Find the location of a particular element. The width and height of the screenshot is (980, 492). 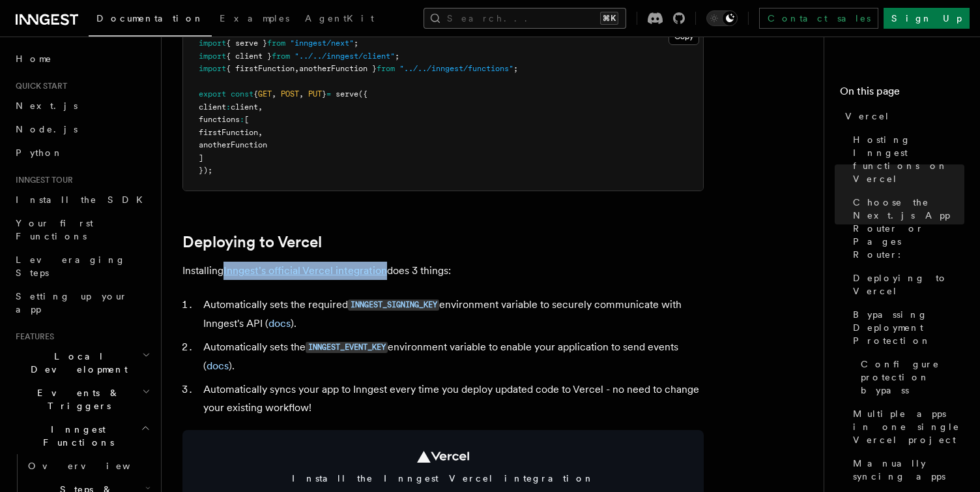

h4: On this page is located at coordinates (902, 94).